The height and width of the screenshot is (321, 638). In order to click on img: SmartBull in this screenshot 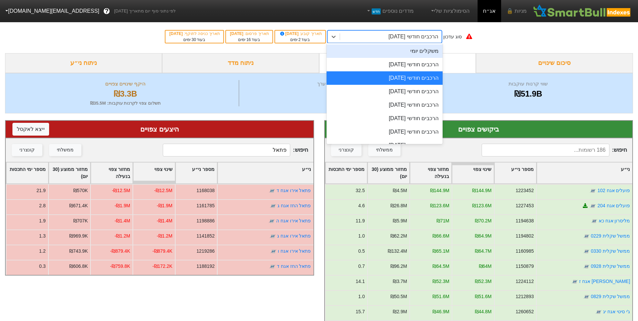, I will do `click(582, 11)`.